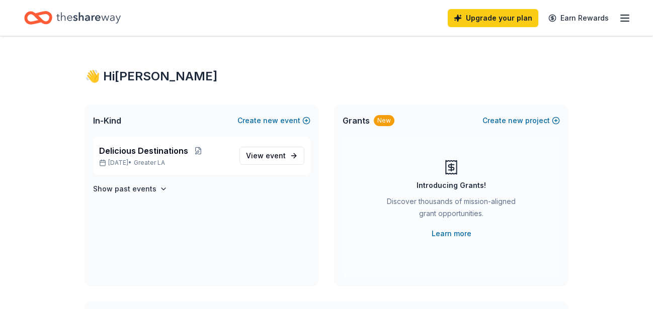 The height and width of the screenshot is (309, 653). What do you see at coordinates (451, 210) in the screenshot?
I see `div: Discover thousands of mission-aligned grant opportunities.` at bounding box center [451, 210].